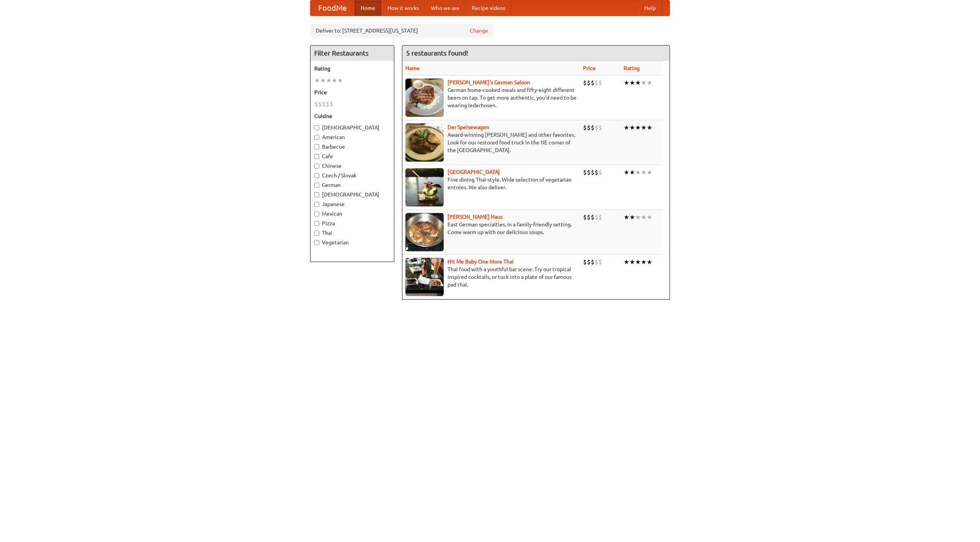 This screenshot has width=980, height=542. I want to click on input: Vegetarian, so click(317, 243).